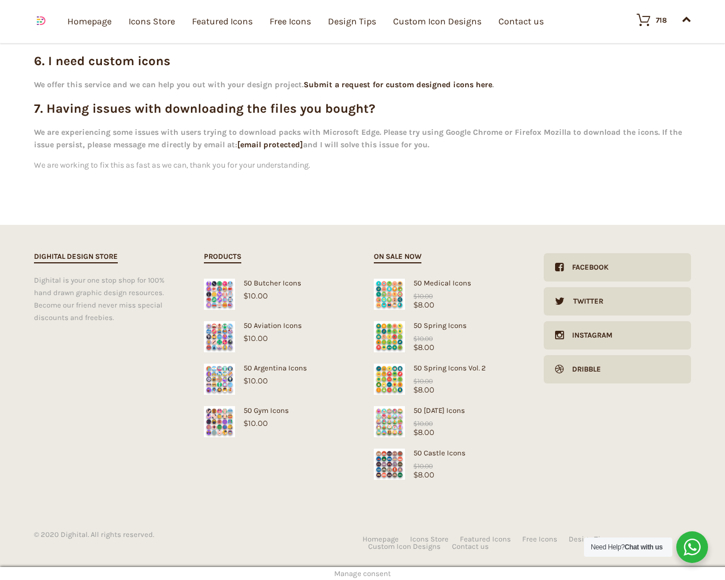 The width and height of the screenshot is (725, 580). I want to click on div: Dighital is your one stop shop for 100% hand drawn graphic design resources. Become our friend ne..., so click(108, 299).